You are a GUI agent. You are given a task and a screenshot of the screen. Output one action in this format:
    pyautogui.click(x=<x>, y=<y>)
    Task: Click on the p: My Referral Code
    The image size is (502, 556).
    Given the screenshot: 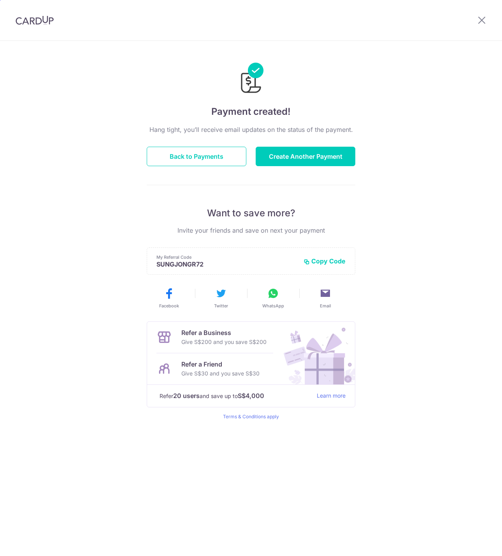 What is the action you would take?
    pyautogui.click(x=227, y=257)
    